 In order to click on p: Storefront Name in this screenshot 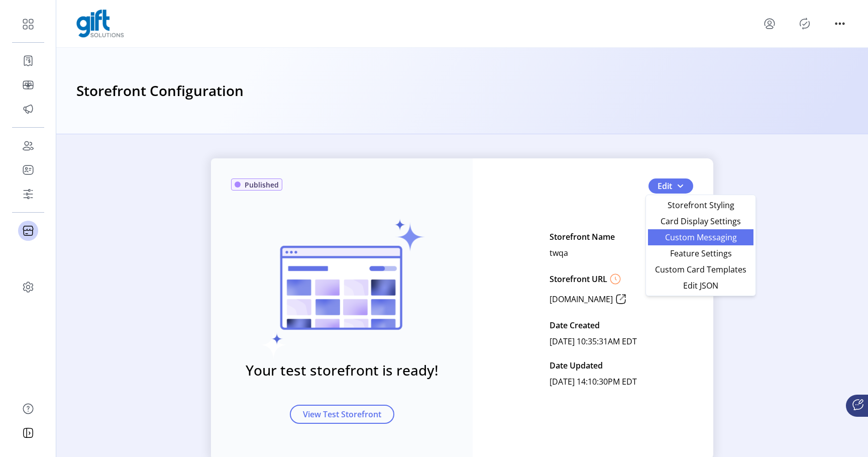, I will do `click(582, 237)`.